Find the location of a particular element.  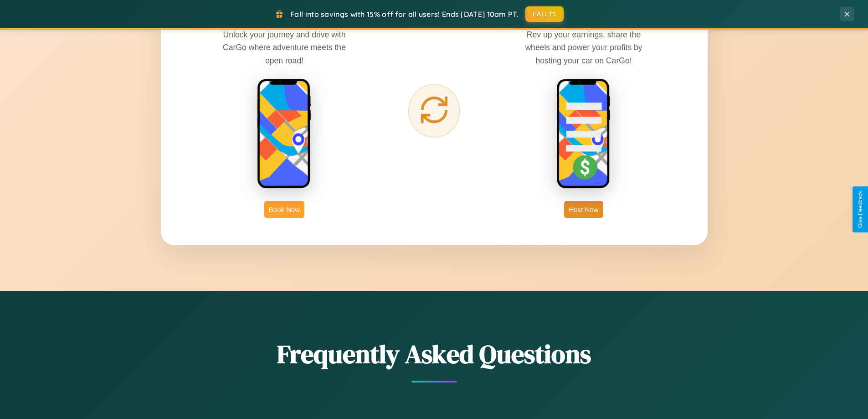

p: Rev up your earnings, share the wheels and power your profits by hosting your car on CarGo! is located at coordinates (584, 47).